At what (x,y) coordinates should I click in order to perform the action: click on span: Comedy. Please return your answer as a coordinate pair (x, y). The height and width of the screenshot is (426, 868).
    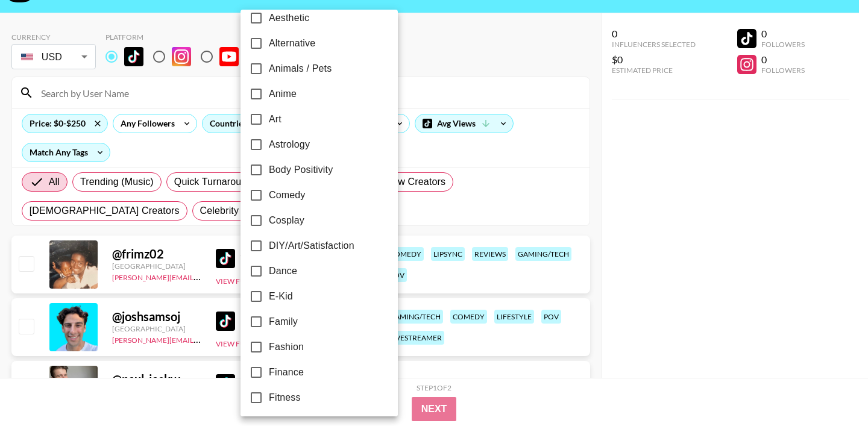
    Looking at the image, I should click on (287, 195).